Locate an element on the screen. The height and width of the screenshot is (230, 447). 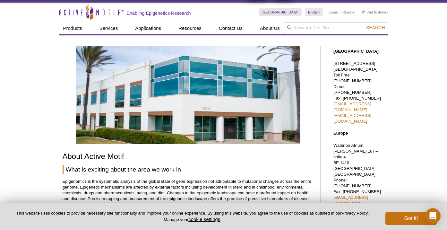
a: Privacy Policy is located at coordinates (355, 213).